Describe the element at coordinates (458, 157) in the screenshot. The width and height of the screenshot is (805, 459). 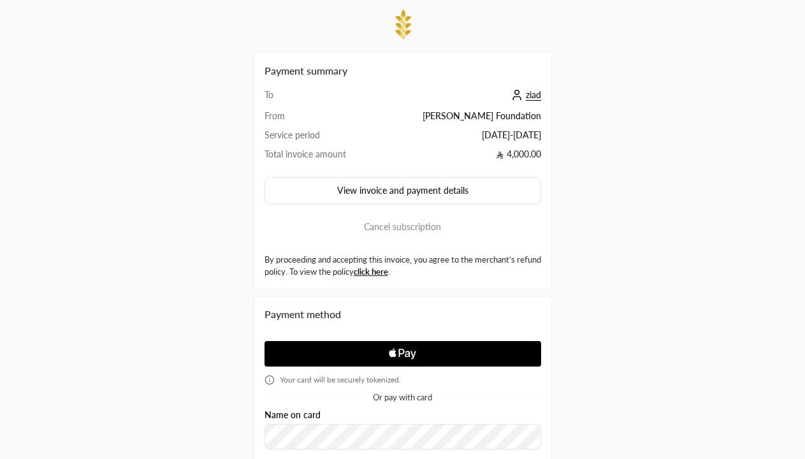
I see `td: 4,000.00` at that location.